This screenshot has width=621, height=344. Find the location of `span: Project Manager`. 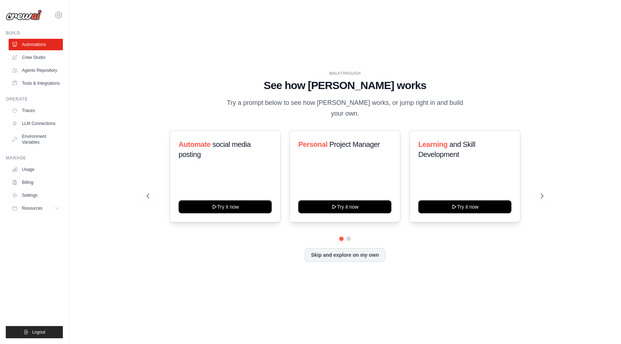

span: Project Manager is located at coordinates (355, 145).